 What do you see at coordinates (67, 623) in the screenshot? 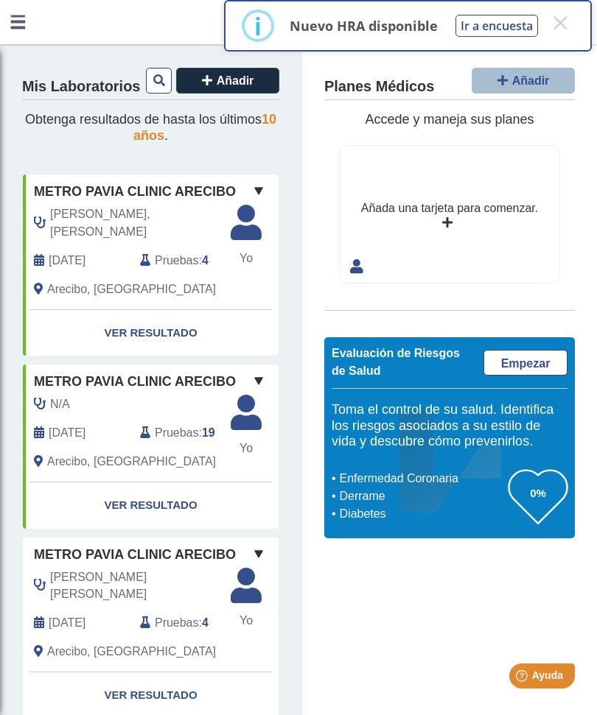
I see `span: 2024-09-13` at bounding box center [67, 623].